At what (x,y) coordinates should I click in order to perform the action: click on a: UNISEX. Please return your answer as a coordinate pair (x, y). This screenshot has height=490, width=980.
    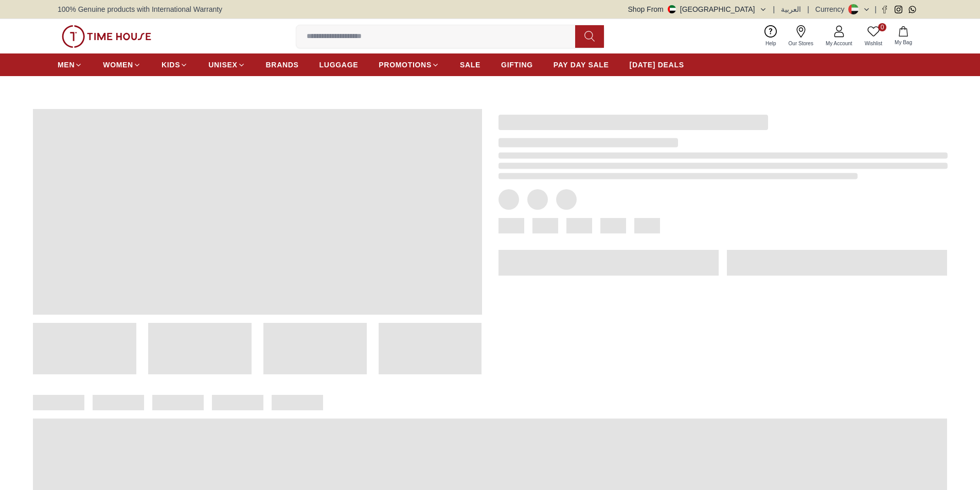
    Looking at the image, I should click on (227, 64).